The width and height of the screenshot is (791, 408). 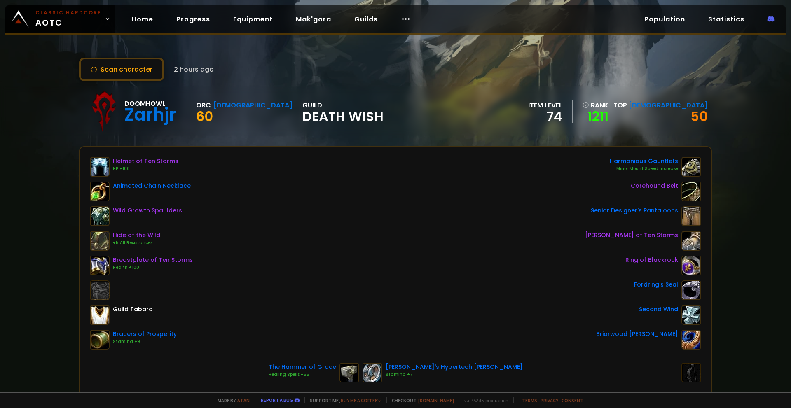 I want to click on div: +5 All Resistances, so click(x=136, y=243).